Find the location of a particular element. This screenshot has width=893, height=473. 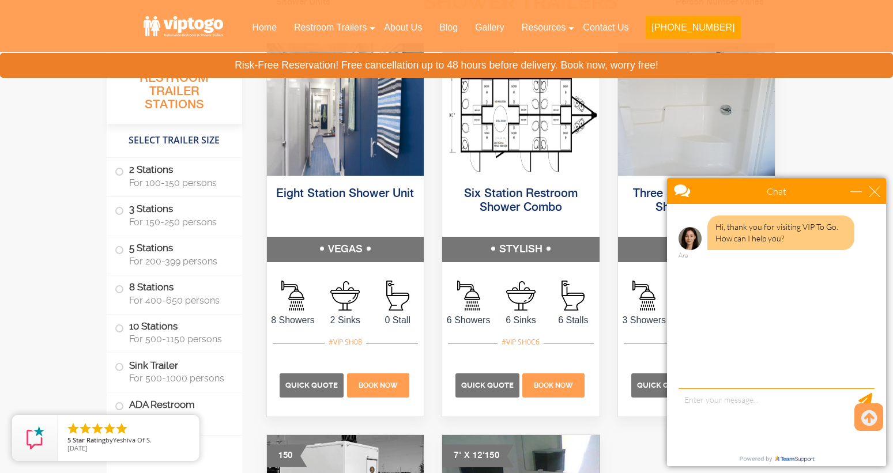

label: 3 Stations is located at coordinates (174, 215).